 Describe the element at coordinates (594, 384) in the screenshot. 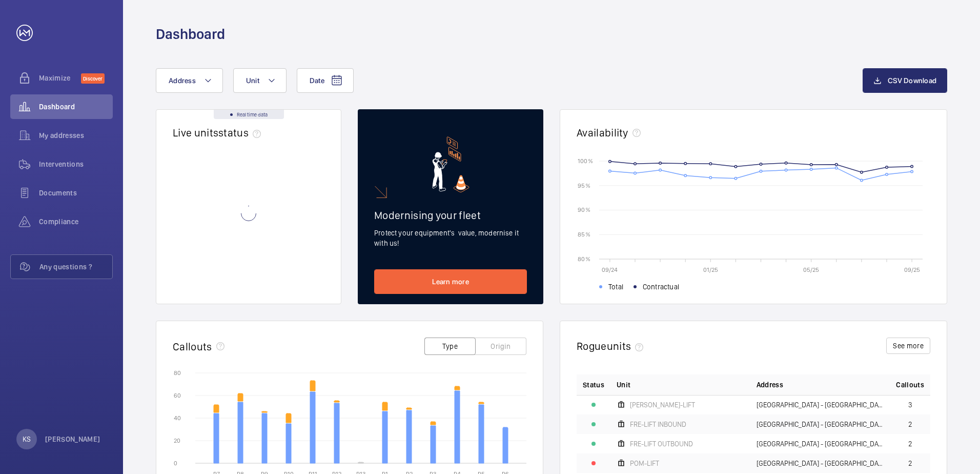

I see `p: Status` at that location.